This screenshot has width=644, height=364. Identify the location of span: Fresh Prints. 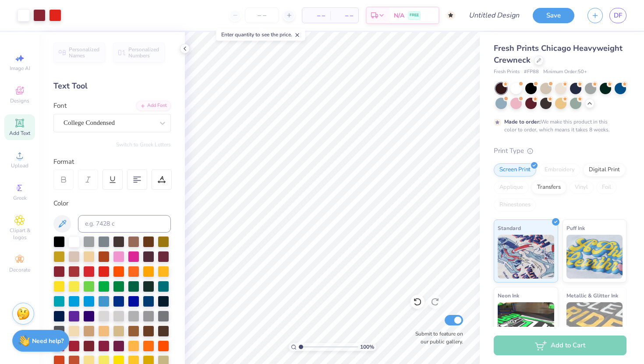
(506, 72).